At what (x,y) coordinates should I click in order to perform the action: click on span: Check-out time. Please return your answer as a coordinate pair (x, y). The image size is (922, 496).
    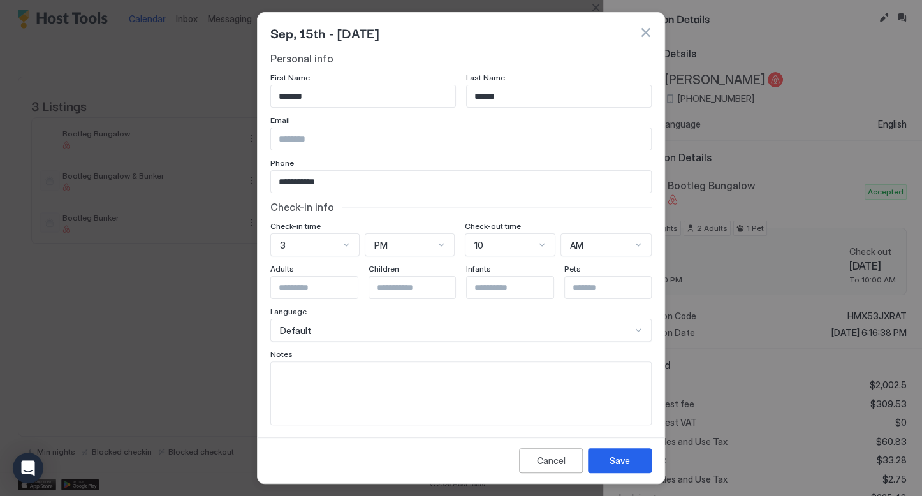
    Looking at the image, I should click on (493, 226).